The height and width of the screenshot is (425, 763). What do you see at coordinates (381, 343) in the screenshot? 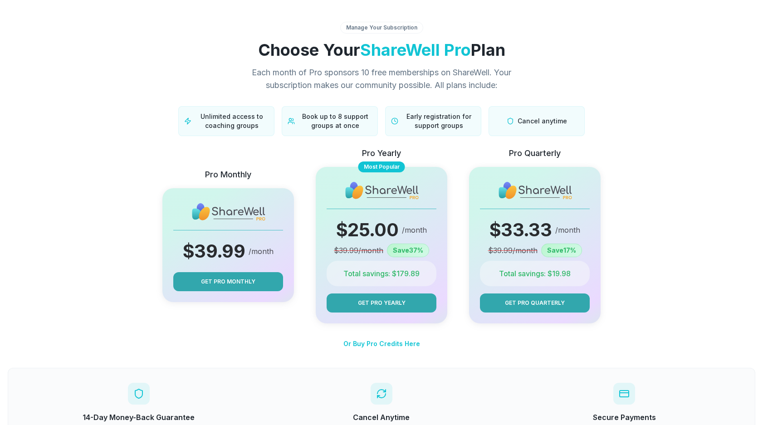
I see `span: Or Buy Pro Credits Here` at bounding box center [381, 343].